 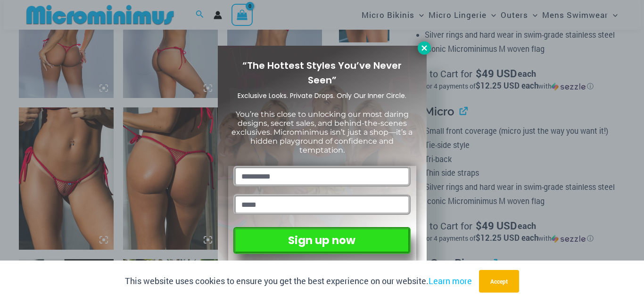 I want to click on button: Accept, so click(x=498, y=282).